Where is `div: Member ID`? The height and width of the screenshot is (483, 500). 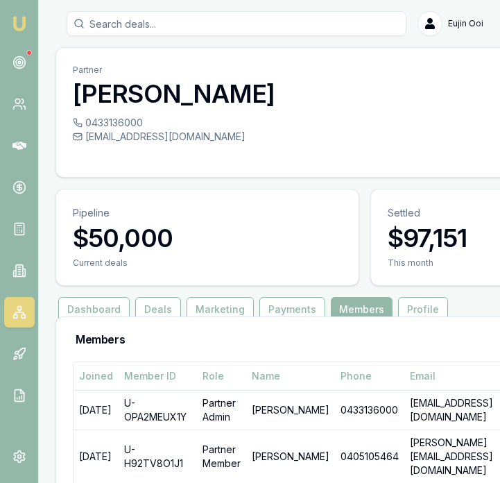
div: Member ID is located at coordinates (158, 376).